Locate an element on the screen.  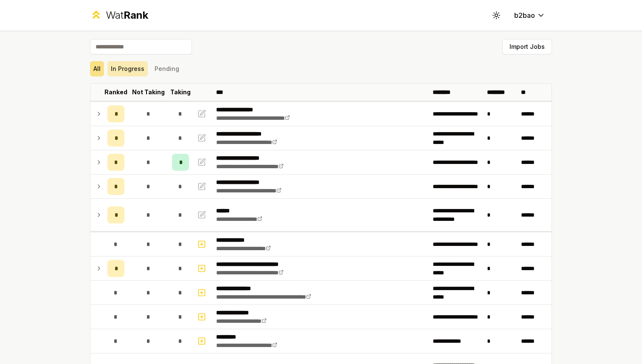
div: Wat is located at coordinates (127, 15).